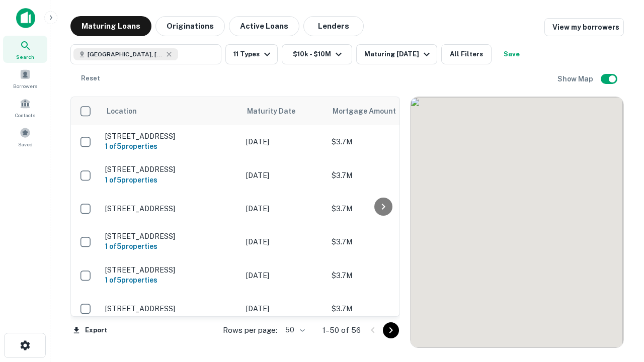  Describe the element at coordinates (121, 111) in the screenshot. I see `span: Location` at that location.